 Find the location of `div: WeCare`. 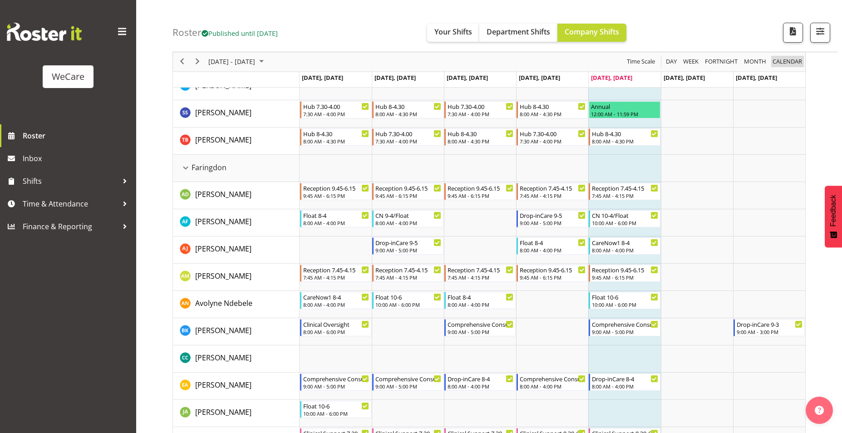

div: WeCare is located at coordinates (68, 77).